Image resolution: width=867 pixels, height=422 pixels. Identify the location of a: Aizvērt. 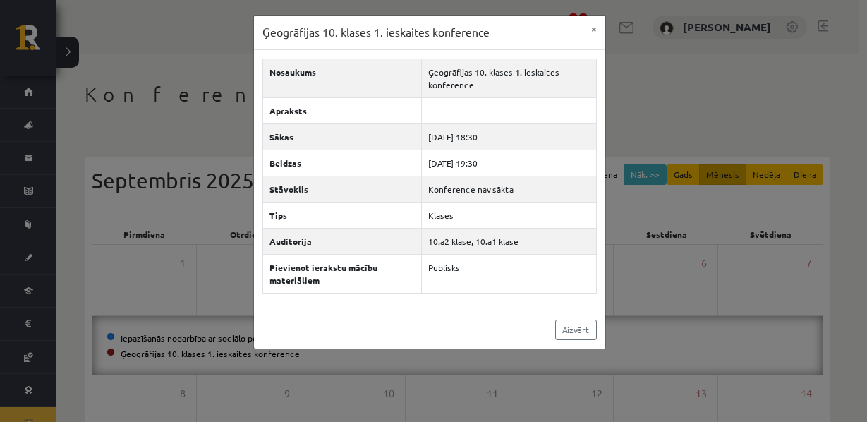
(576, 330).